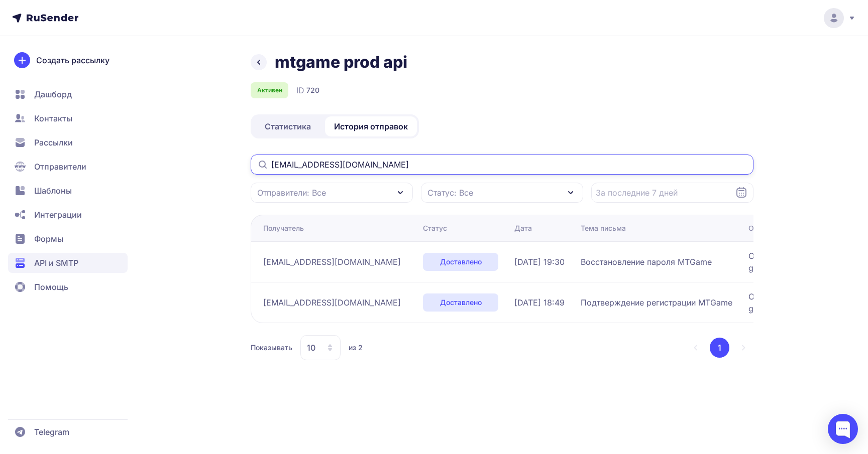 Image resolution: width=868 pixels, height=454 pixels. Describe the element at coordinates (435, 228) in the screenshot. I see `div: Статус` at that location.